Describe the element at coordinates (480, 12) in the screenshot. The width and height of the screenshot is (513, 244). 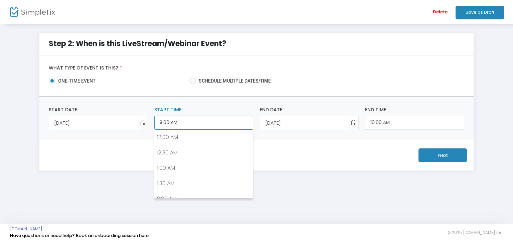
I see `button: Save as Draft` at that location.